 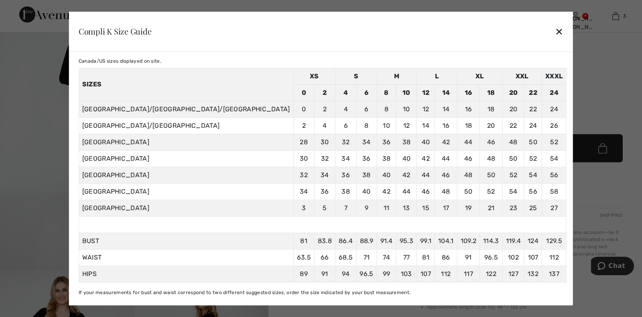 I want to click on td: XL, so click(x=480, y=76).